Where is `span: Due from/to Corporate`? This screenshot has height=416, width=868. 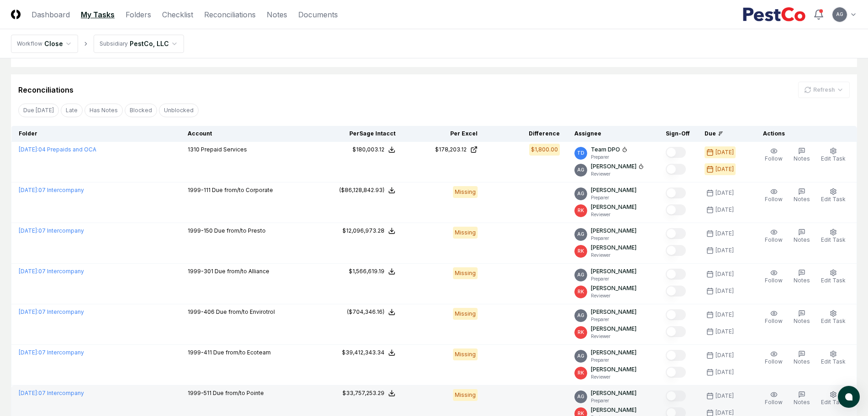 span: Due from/to Corporate is located at coordinates (243, 190).